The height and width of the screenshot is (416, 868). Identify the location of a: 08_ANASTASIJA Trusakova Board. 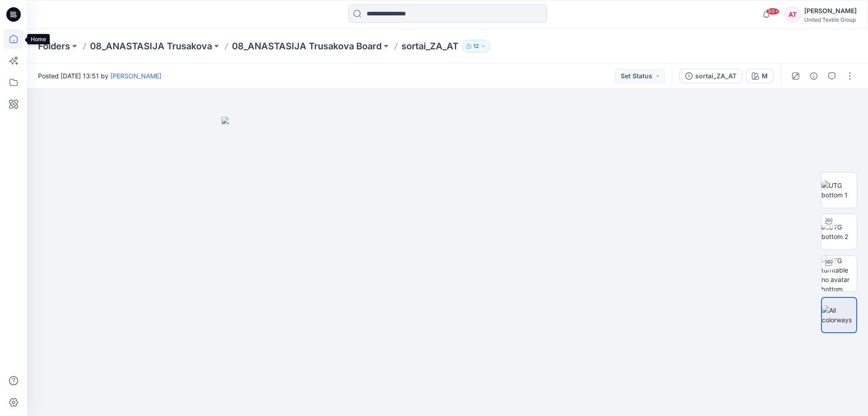
(306, 46).